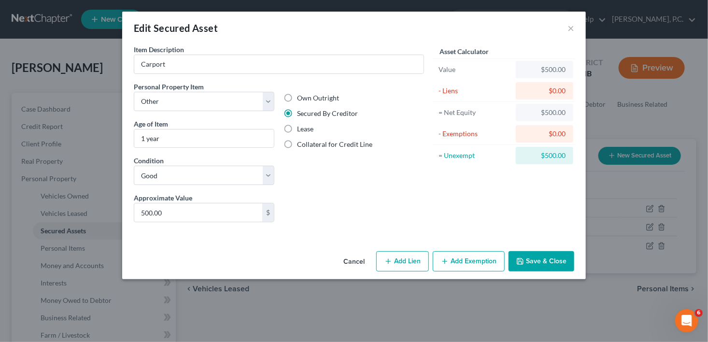  I want to click on label: Secured By Creditor, so click(328, 113).